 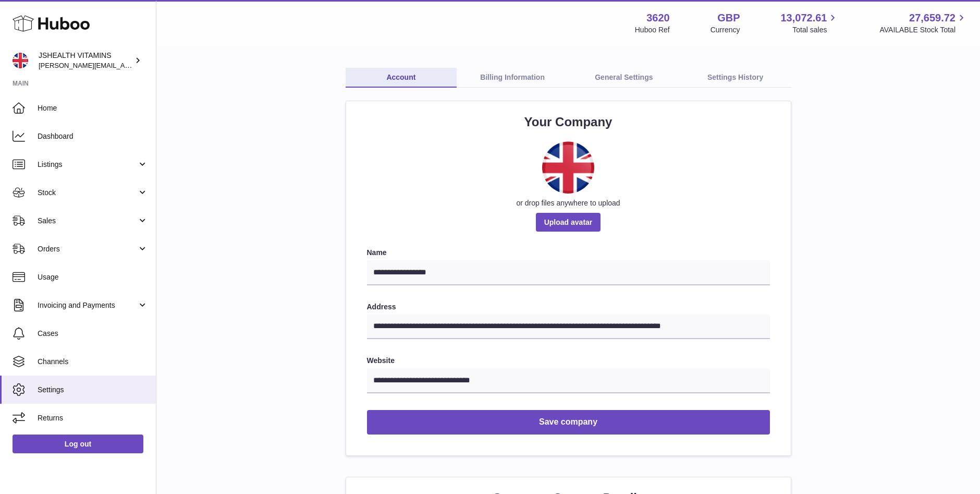 I want to click on img: WhatsApp-Image-2022-06-08-at-1.50.24-PM.jpeg, so click(x=568, y=168).